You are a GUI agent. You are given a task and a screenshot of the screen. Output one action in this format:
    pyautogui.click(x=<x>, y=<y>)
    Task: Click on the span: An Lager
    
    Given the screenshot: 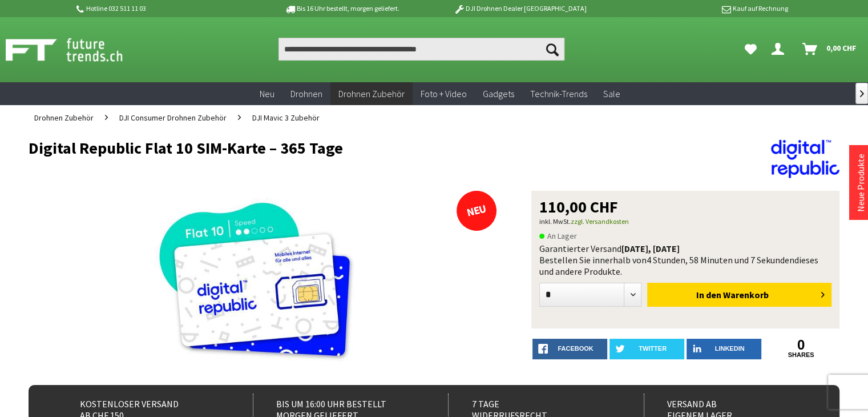 What is the action you would take?
    pyautogui.click(x=558, y=236)
    